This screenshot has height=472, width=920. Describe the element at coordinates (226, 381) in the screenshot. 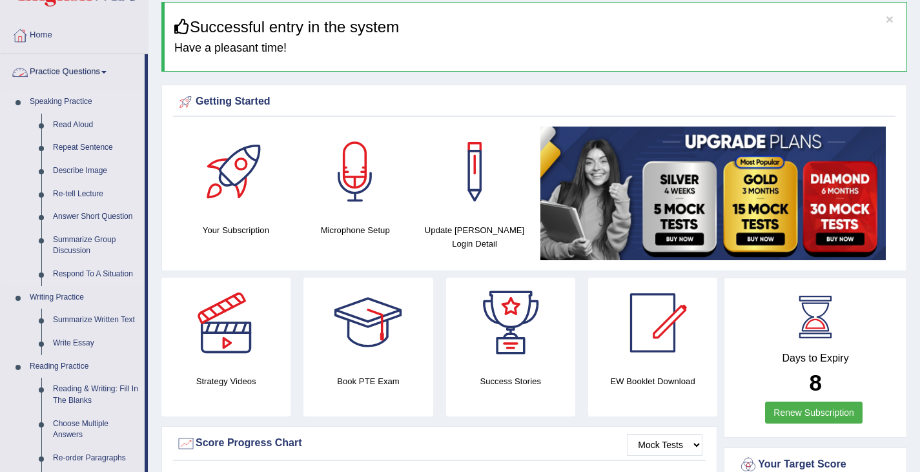

I see `h4: Strategy Videos` at that location.